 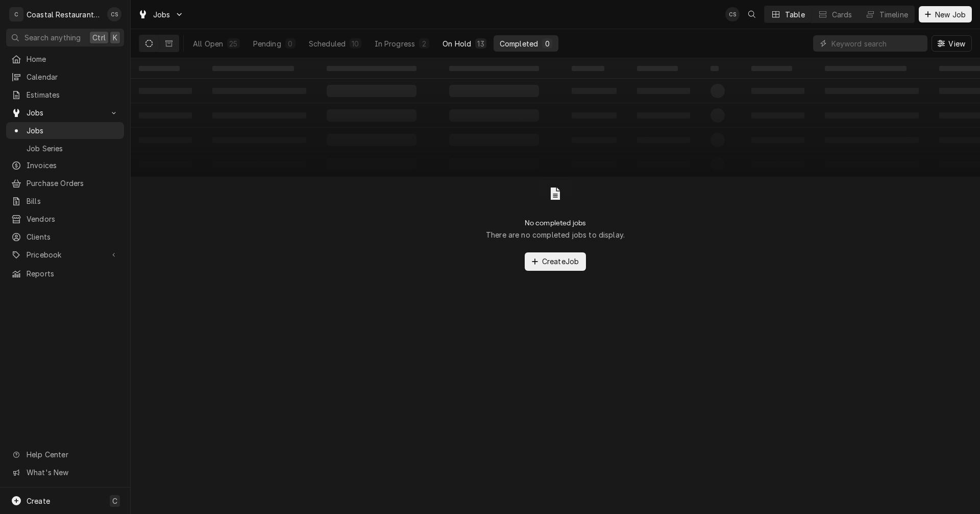 I want to click on div: Pending, so click(x=267, y=43).